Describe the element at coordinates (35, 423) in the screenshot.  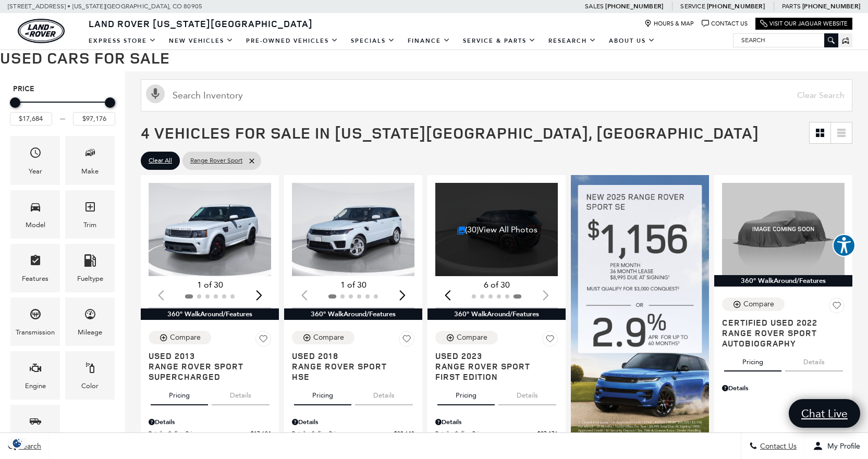
I see `span: Bodystyle` at that location.